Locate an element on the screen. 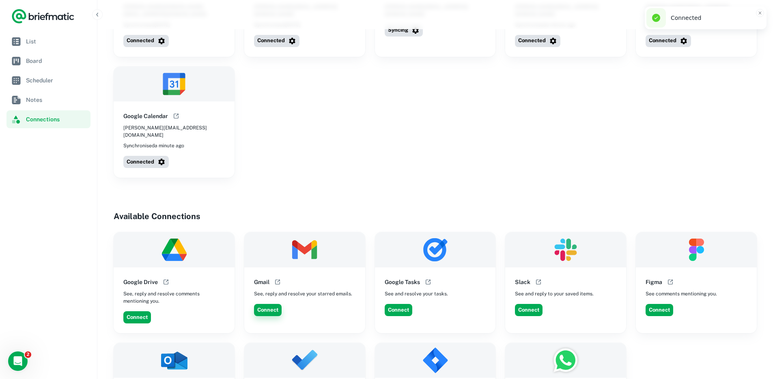 Image resolution: width=773 pixels, height=379 pixels. img: MS To Do is located at coordinates (305, 360).